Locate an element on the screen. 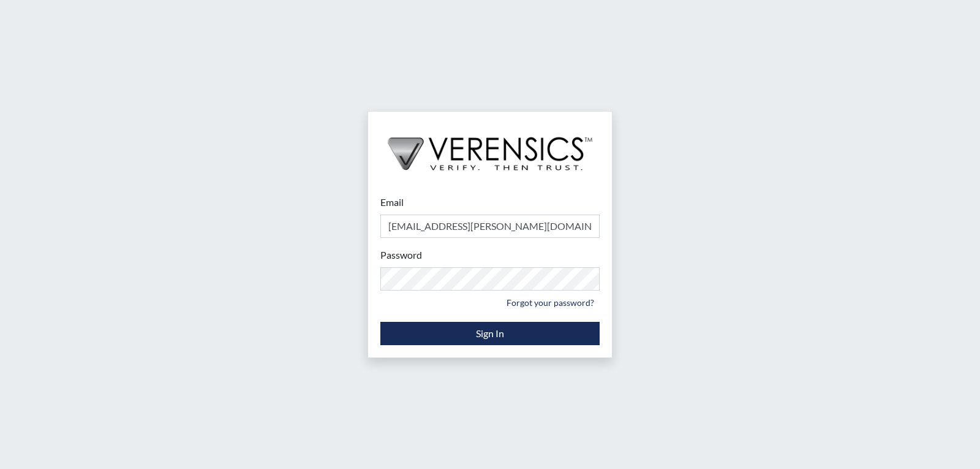 Image resolution: width=980 pixels, height=469 pixels. label: Password is located at coordinates (401, 255).